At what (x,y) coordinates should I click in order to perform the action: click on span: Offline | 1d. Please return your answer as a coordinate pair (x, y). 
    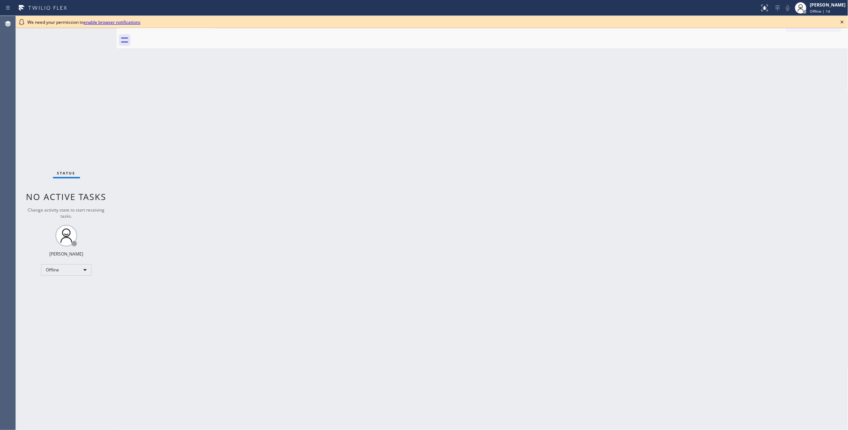
    Looking at the image, I should click on (820, 11).